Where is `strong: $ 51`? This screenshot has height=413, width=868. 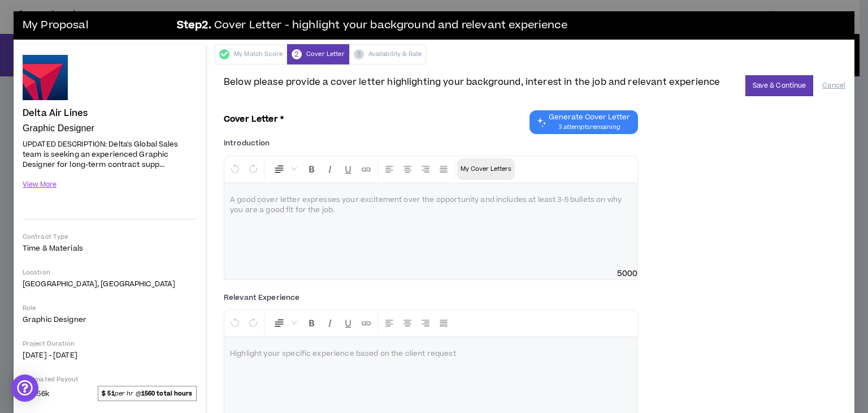
strong: $ 51 is located at coordinates (108, 393).